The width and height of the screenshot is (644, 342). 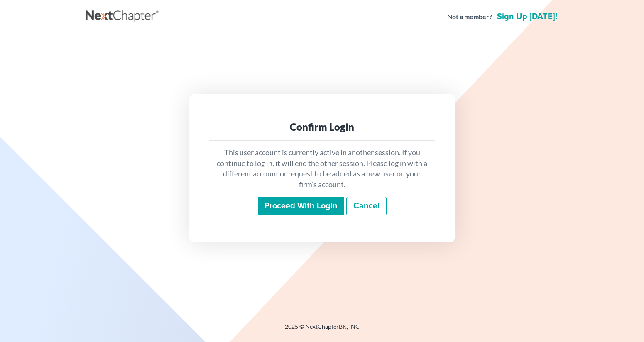 I want to click on a: Cancel, so click(x=366, y=206).